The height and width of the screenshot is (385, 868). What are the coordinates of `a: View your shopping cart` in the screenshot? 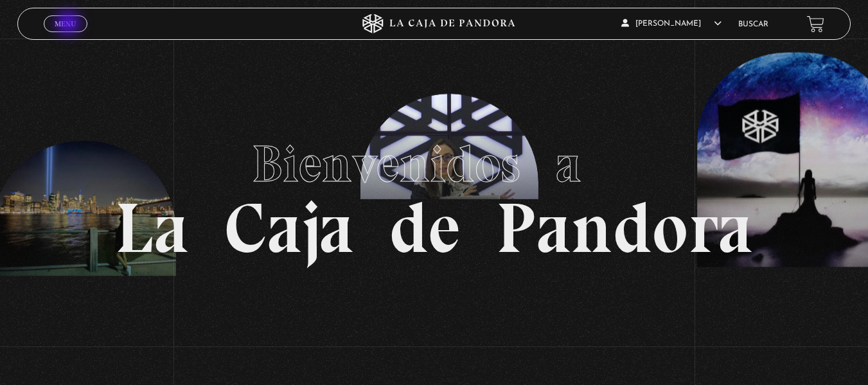 It's located at (816, 23).